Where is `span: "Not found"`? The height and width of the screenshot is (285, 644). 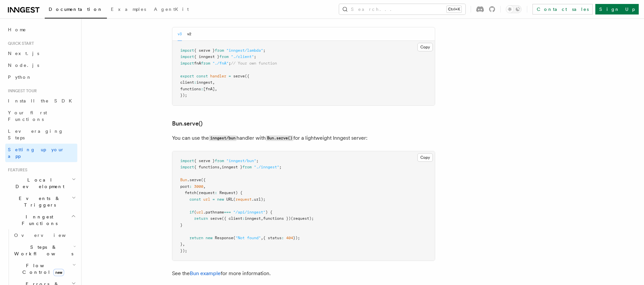
span: "Not found" is located at coordinates (248, 238).